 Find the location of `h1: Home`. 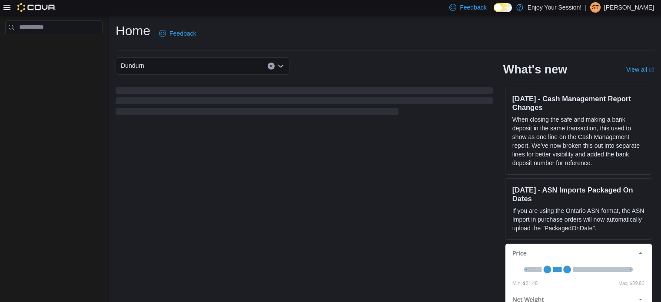

h1: Home is located at coordinates (133, 31).